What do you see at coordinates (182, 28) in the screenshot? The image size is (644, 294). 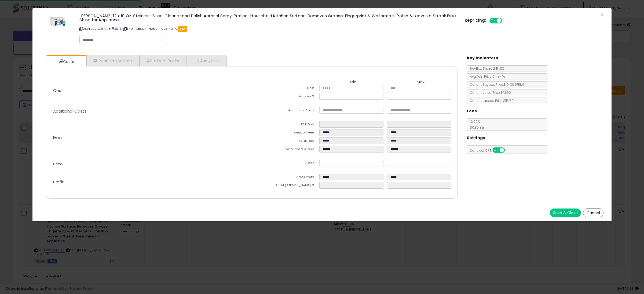 I see `span: FBA` at bounding box center [182, 28].